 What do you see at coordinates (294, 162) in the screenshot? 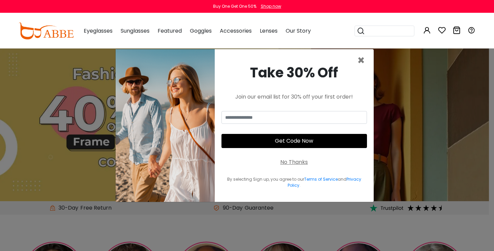
I see `div: No Thanks` at bounding box center [294, 162].